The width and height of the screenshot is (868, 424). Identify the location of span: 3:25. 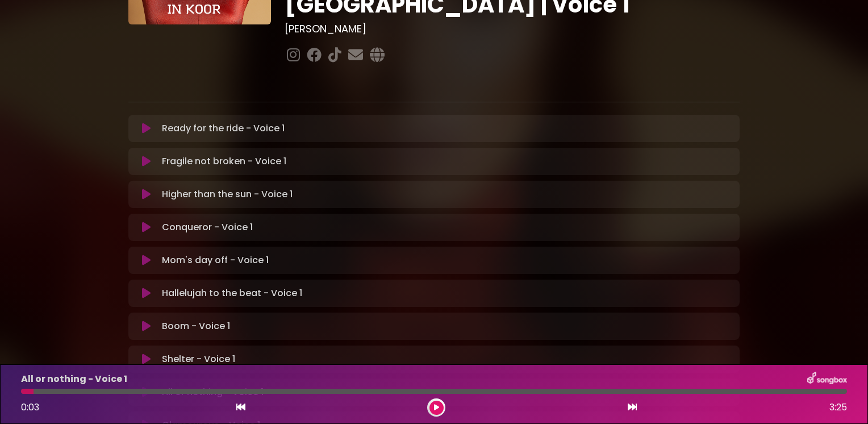
(838, 407).